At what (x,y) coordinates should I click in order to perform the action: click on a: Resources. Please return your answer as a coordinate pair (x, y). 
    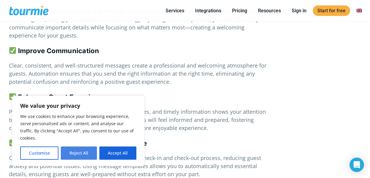
    Looking at the image, I should click on (269, 11).